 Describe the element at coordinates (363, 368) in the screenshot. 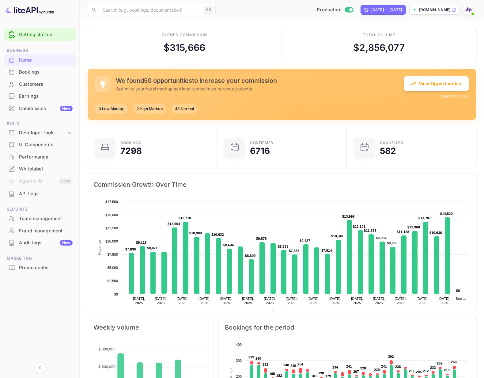

I see `text: 228` at that location.